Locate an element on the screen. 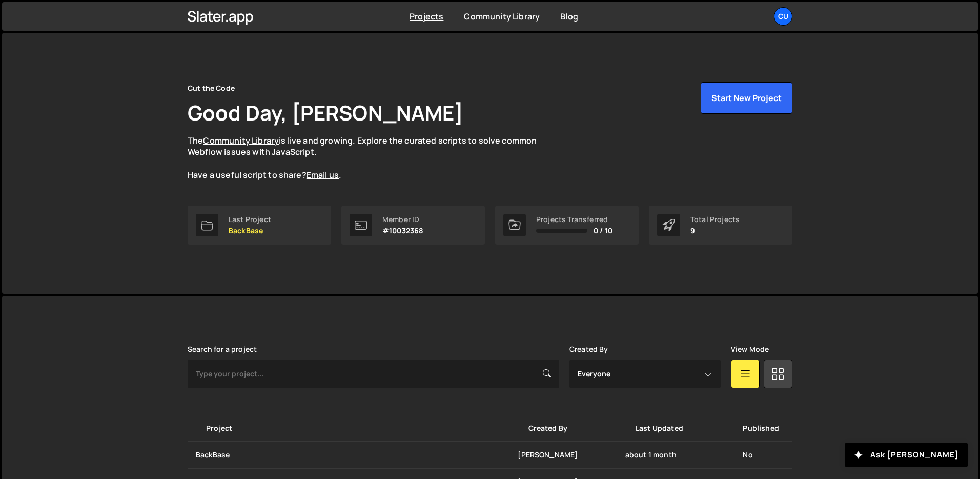 This screenshot has width=980, height=479. div: BackBase is located at coordinates (357, 455).